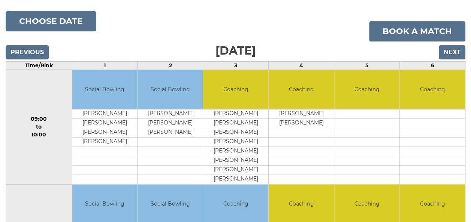  What do you see at coordinates (417, 31) in the screenshot?
I see `a: Book a match` at bounding box center [417, 31].